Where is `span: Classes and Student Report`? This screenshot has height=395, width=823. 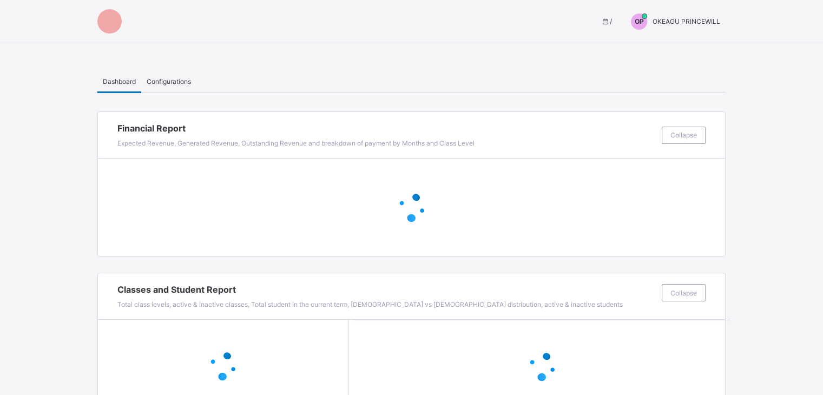 span: Classes and Student Report is located at coordinates (387, 290).